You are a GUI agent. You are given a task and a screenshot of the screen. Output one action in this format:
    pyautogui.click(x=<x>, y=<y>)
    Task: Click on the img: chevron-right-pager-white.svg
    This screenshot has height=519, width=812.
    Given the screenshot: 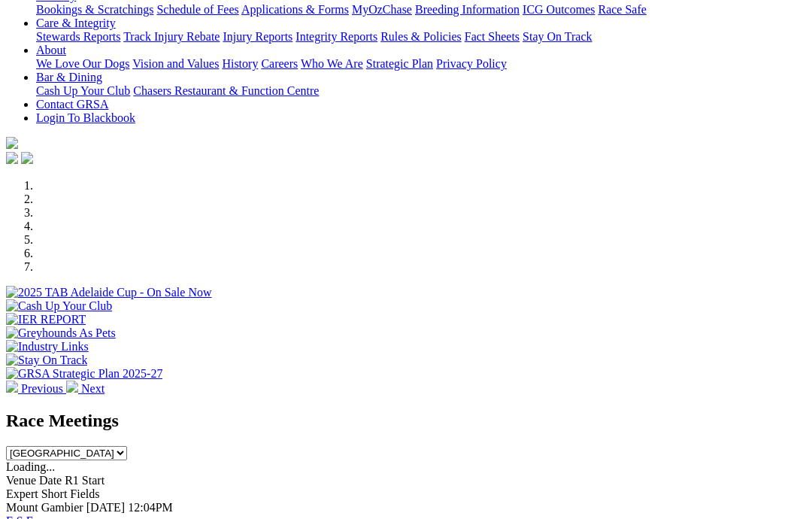 What is the action you would take?
    pyautogui.click(x=72, y=386)
    